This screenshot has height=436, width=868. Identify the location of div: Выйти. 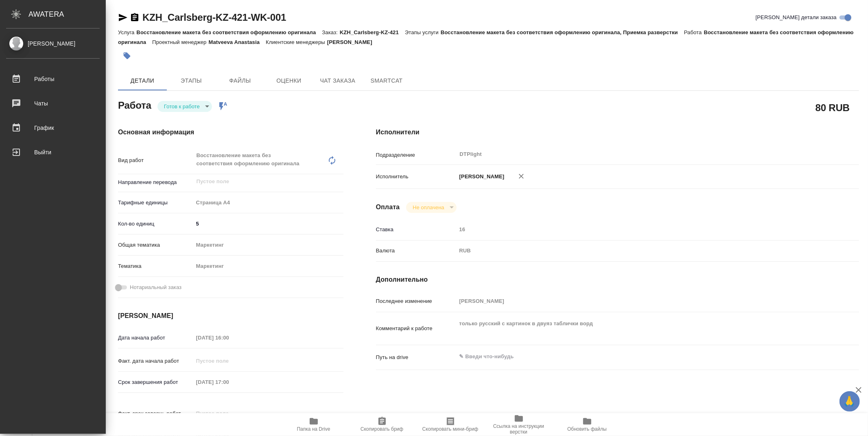
(53, 152).